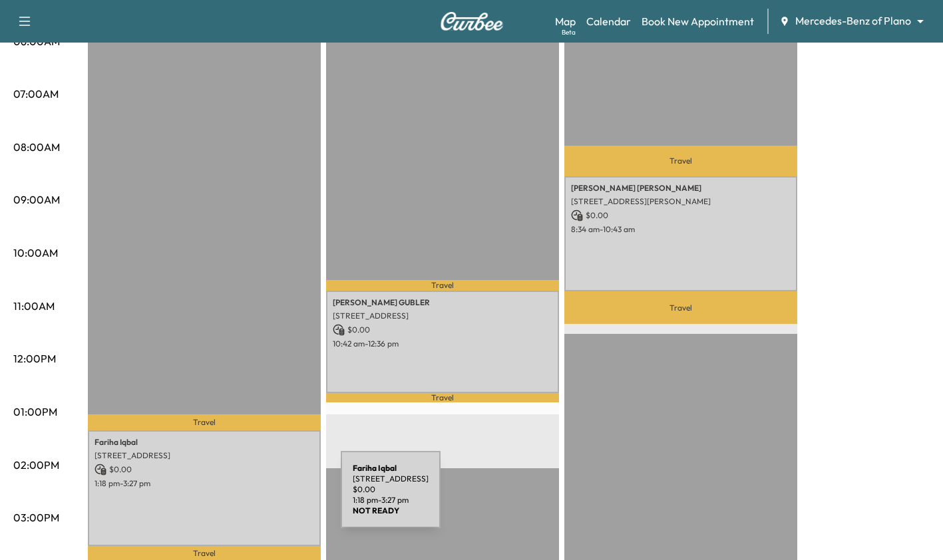 The width and height of the screenshot is (943, 560). Describe the element at coordinates (608, 21) in the screenshot. I see `a: Calendar` at that location.